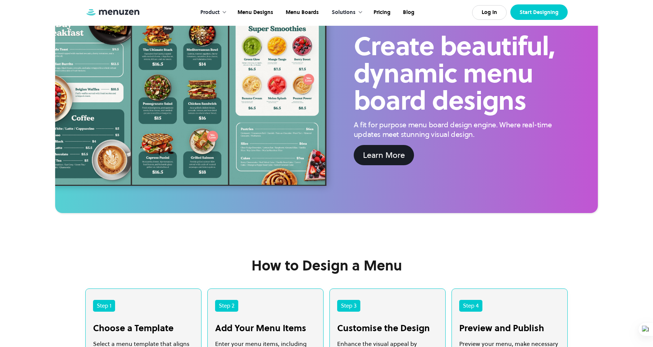 The height and width of the screenshot is (347, 653). I want to click on a: Start Designing, so click(539, 12).